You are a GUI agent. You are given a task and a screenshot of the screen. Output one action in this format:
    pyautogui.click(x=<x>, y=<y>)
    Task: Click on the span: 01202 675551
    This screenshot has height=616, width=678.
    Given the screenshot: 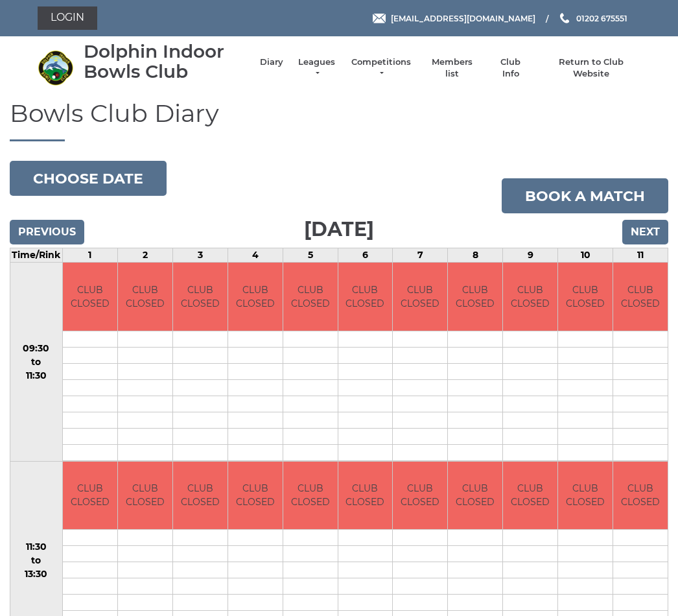 What is the action you would take?
    pyautogui.click(x=602, y=18)
    